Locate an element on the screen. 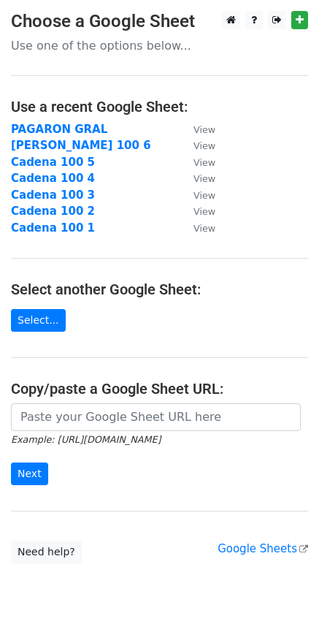 The image size is (319, 624). strong: Cadena 100 5 is located at coordinates (53, 162).